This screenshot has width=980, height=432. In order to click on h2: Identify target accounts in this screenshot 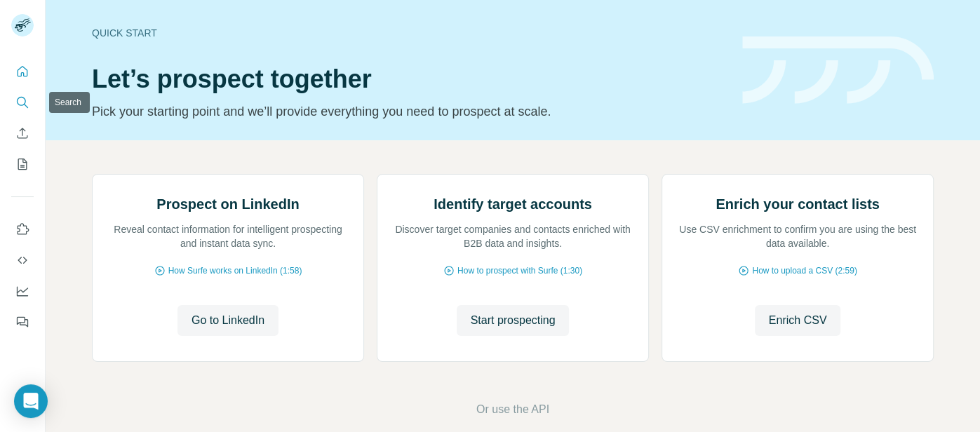, I will do `click(513, 204)`.